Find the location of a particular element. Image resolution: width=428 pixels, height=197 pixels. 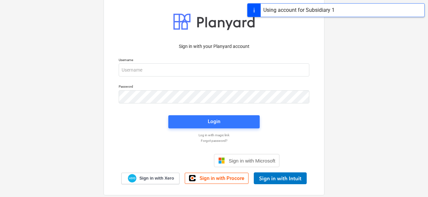

div: Using account for Subsidiary 1 is located at coordinates (299, 10).